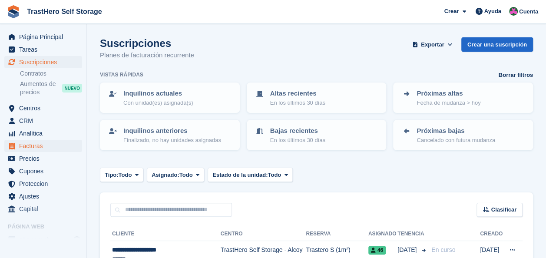 This screenshot has width=546, height=258. Describe the element at coordinates (492, 234) in the screenshot. I see `th: Creado` at that location.